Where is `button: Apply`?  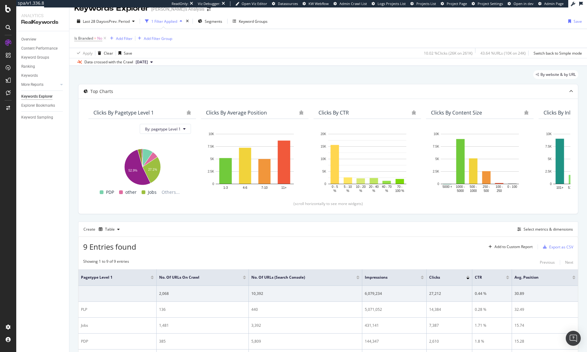
button: Apply is located at coordinates (83, 53).